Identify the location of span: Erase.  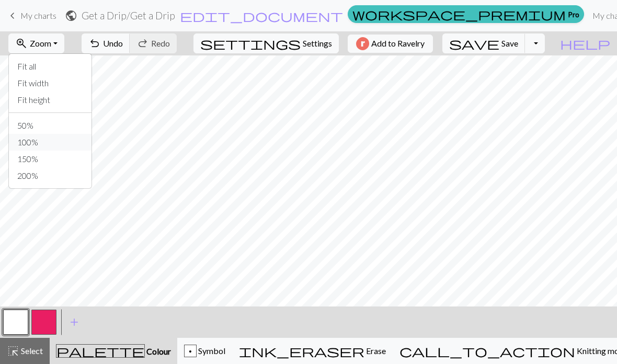
(375, 350).